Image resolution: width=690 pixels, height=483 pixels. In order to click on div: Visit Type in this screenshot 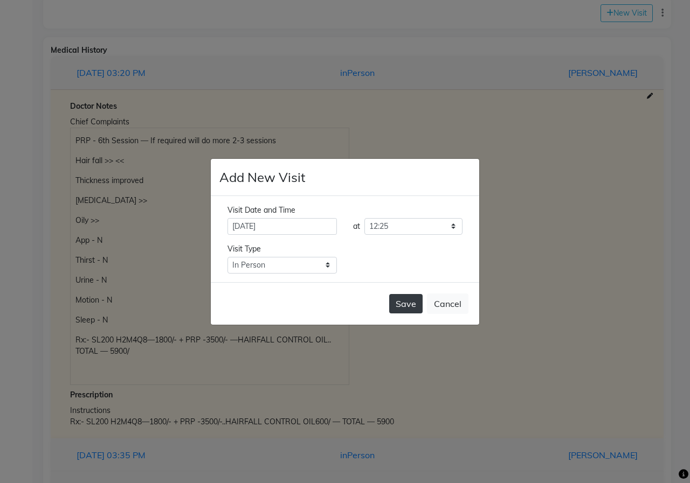, I will do `click(345, 249)`.